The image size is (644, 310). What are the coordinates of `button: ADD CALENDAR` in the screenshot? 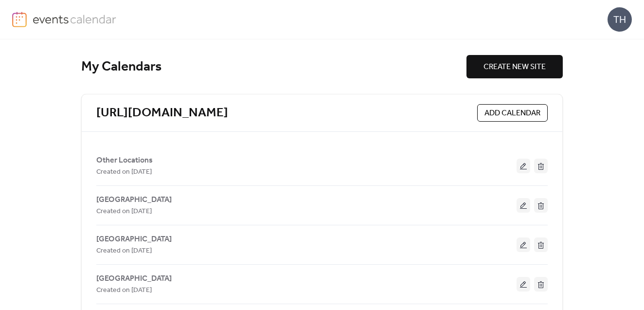 It's located at (512, 113).